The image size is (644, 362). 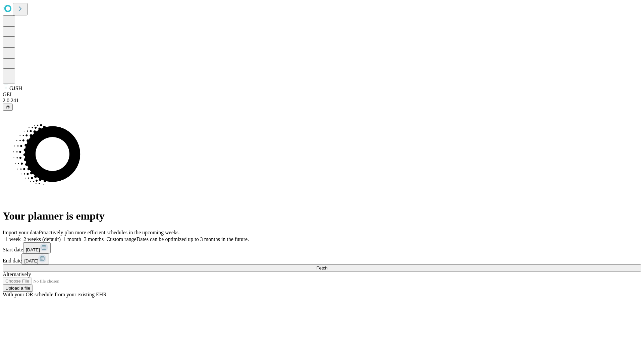 I want to click on h1: Your planner is empty, so click(x=322, y=216).